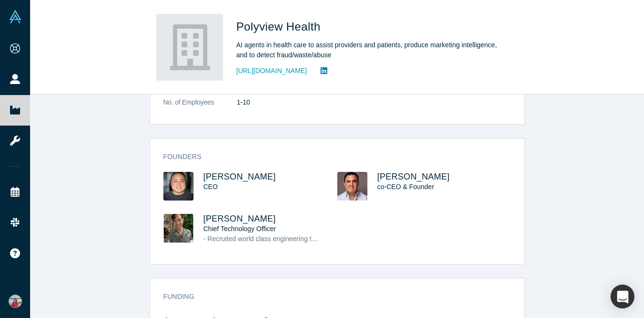 The image size is (644, 318). What do you see at coordinates (15, 17) in the screenshot?
I see `img: Alchemist Vault Logo` at bounding box center [15, 17].